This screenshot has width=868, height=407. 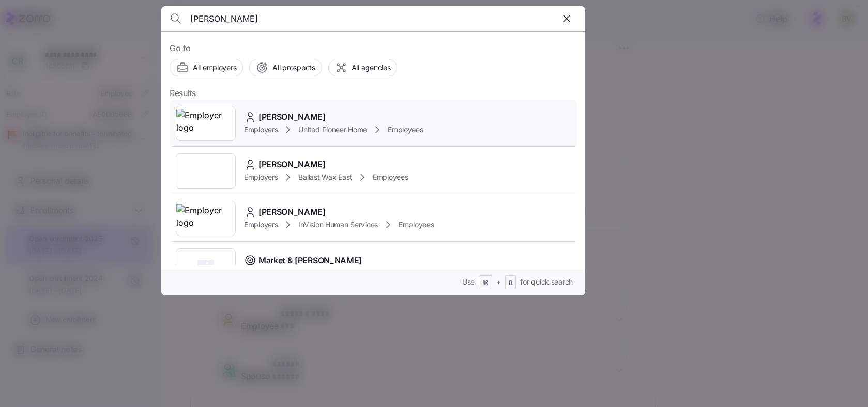 What do you see at coordinates (338, 224) in the screenshot?
I see `span: InVision Human Services` at bounding box center [338, 224].